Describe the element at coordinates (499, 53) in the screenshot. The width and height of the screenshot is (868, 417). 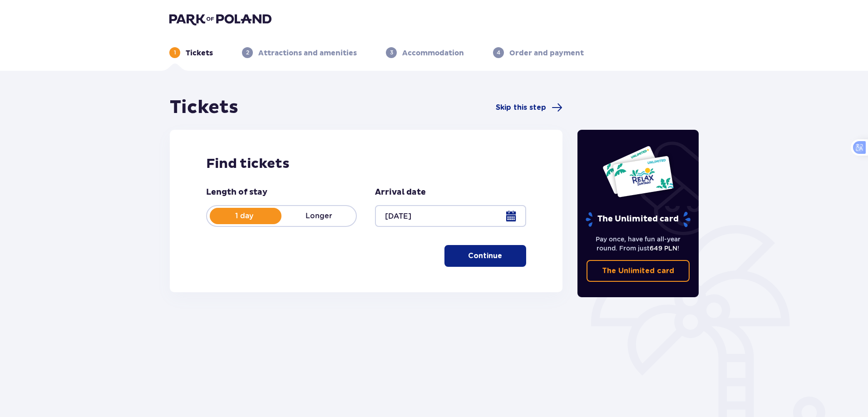
I see `p: 4` at that location.